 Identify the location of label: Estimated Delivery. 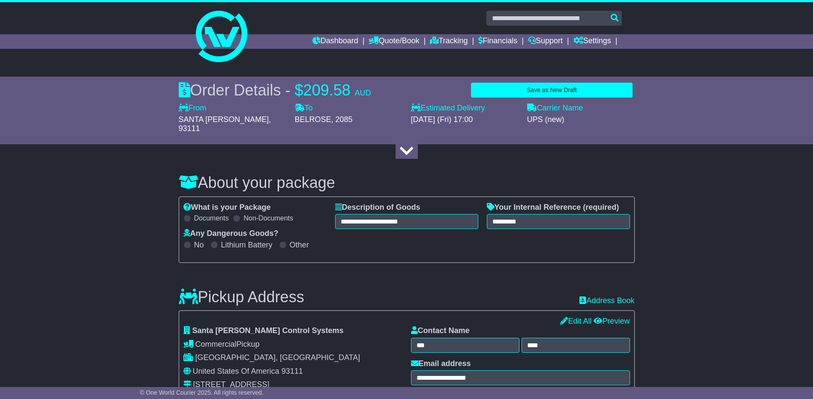
(464, 108).